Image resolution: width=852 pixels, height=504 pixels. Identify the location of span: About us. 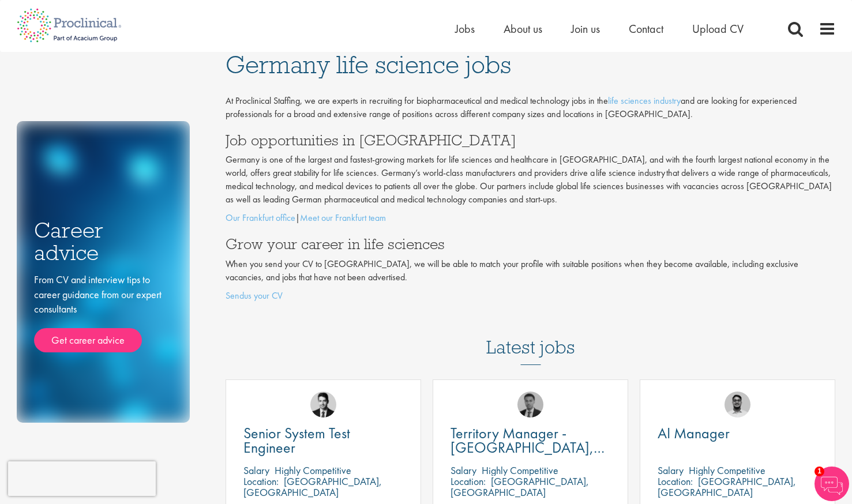
(523, 29).